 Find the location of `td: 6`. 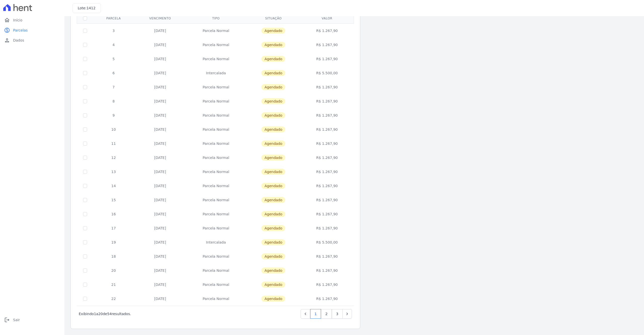

td: 6 is located at coordinates (113, 73).